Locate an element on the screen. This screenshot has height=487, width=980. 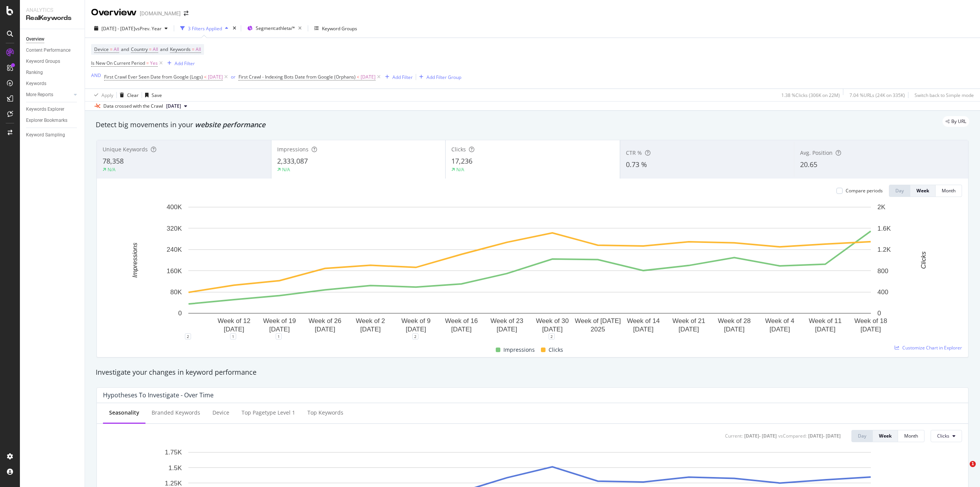
text: 160K is located at coordinates (174, 271).